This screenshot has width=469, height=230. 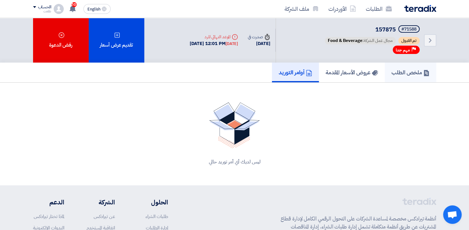 What do you see at coordinates (452, 215) in the screenshot?
I see `div: Open chat` at bounding box center [452, 215].